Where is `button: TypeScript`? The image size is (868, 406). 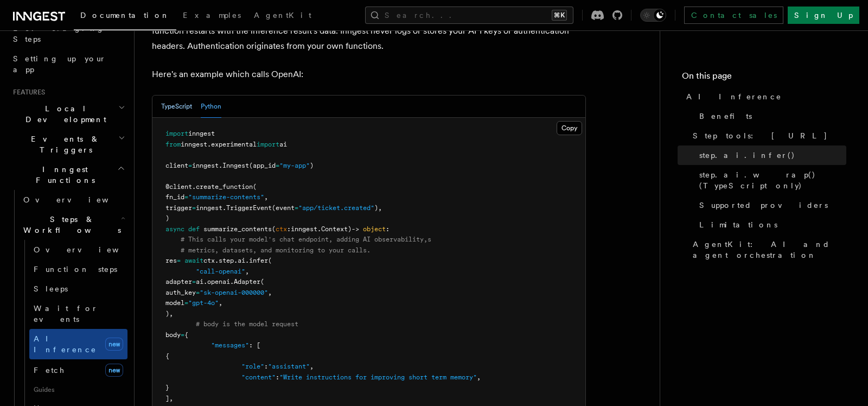 button: TypeScript is located at coordinates (177, 107).